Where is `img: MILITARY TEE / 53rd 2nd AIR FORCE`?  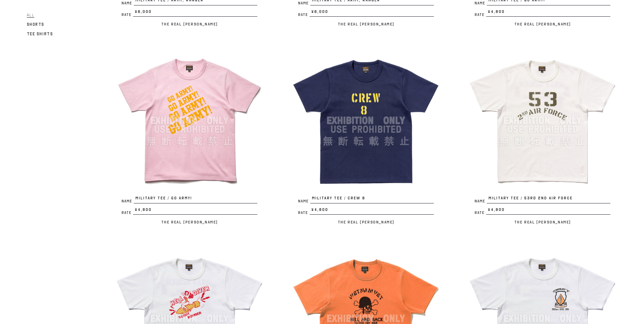 img: MILITARY TEE / 53rd 2nd AIR FORCE is located at coordinates (543, 121).